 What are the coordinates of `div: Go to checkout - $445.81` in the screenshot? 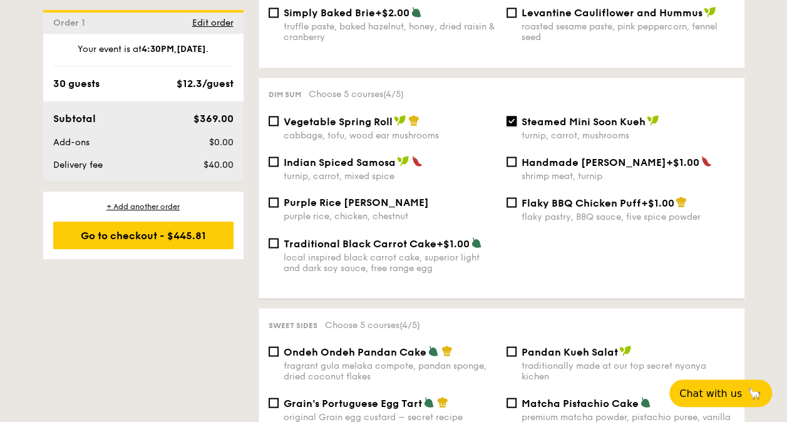 It's located at (143, 236).